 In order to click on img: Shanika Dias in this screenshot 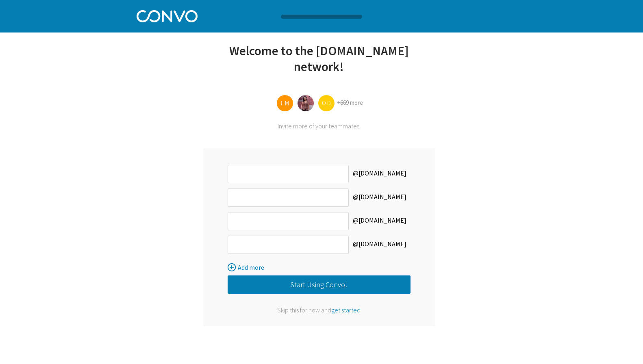, I will do `click(306, 103)`.